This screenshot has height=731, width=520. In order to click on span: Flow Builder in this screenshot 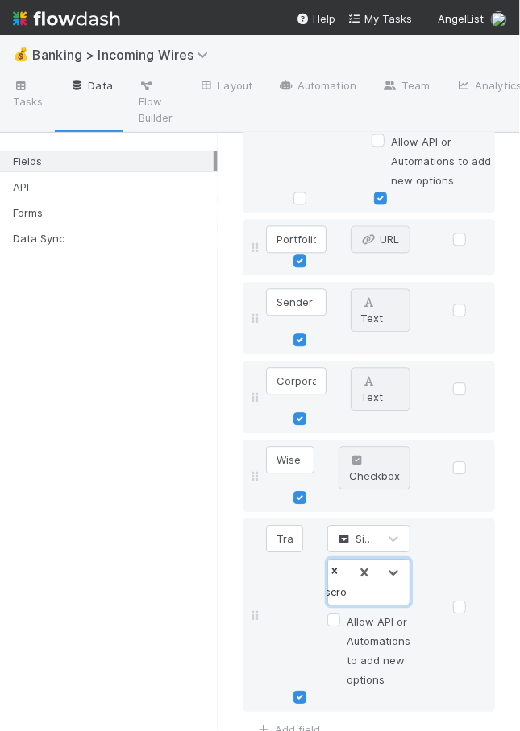, I will do `click(155, 101)`.